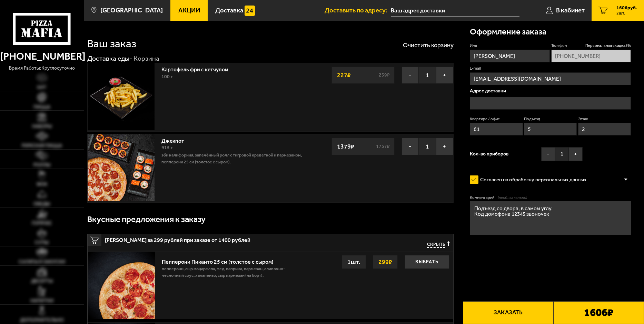 The width and height of the screenshot is (644, 324). Describe the element at coordinates (225, 260) in the screenshot. I see `div: Пепперони Пиканто 25 см (толстое с сыром)` at that location.